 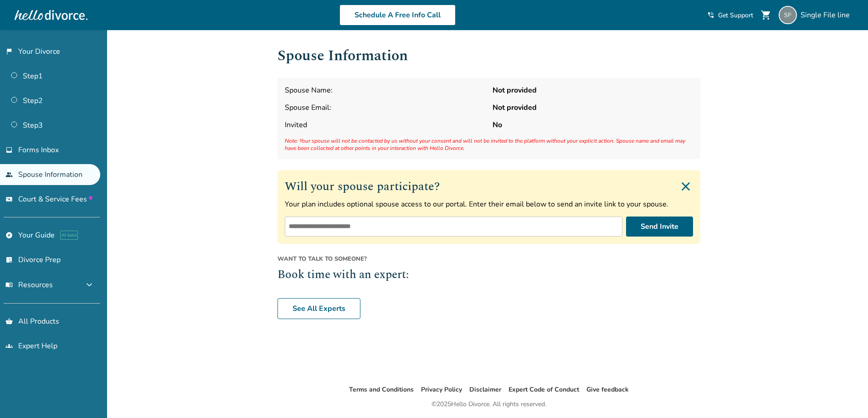 I want to click on span: expand_more, so click(x=90, y=285).